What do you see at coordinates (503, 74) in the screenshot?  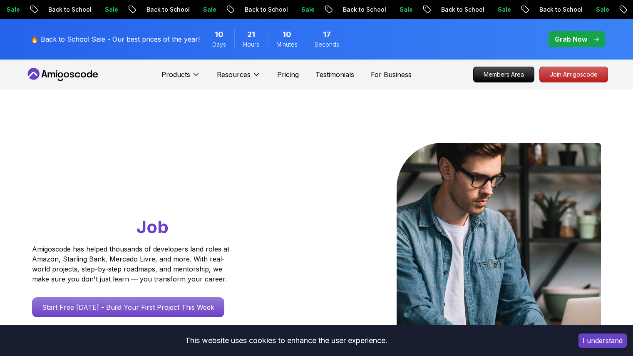 I see `a: Members Area` at bounding box center [503, 74].